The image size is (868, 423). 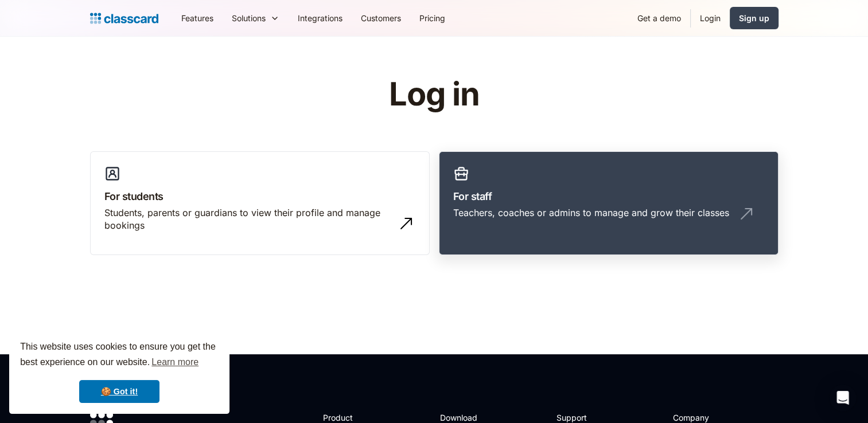 I want to click on a: Sign up, so click(x=753, y=17).